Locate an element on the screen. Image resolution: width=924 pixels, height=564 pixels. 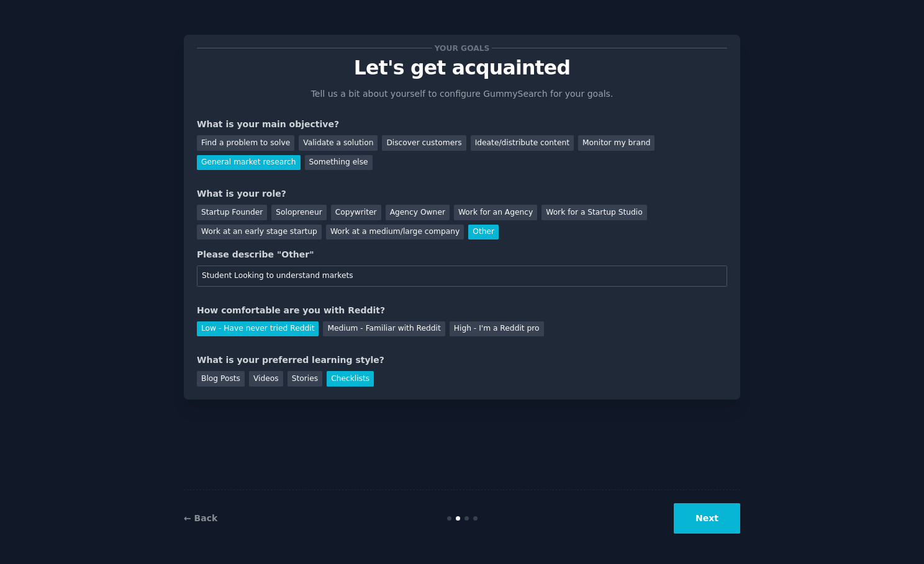
span: Your goals is located at coordinates (462, 48).